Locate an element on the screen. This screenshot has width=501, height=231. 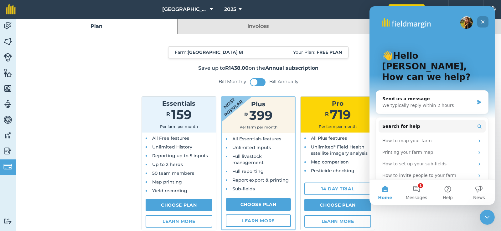
span: Your Plan: is located at coordinates (318, 52).